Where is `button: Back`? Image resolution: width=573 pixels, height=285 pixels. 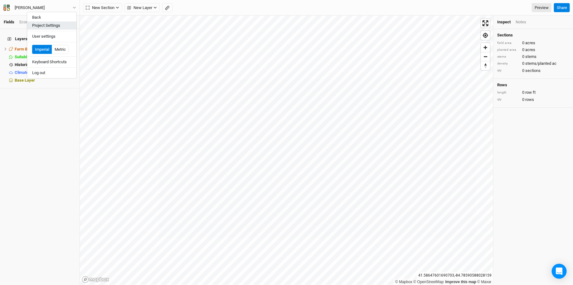
button: Back is located at coordinates (52, 17).